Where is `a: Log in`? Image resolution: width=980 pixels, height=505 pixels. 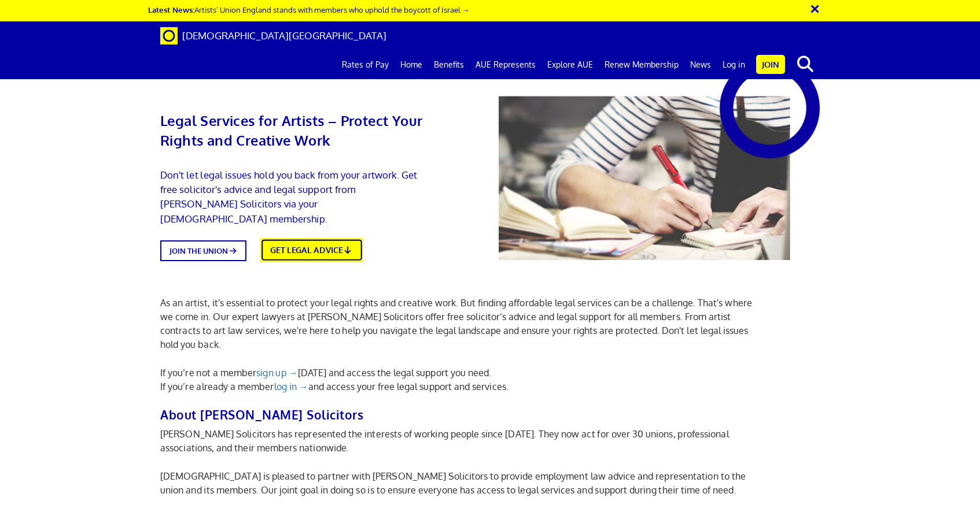
a: Log in is located at coordinates (734, 64).